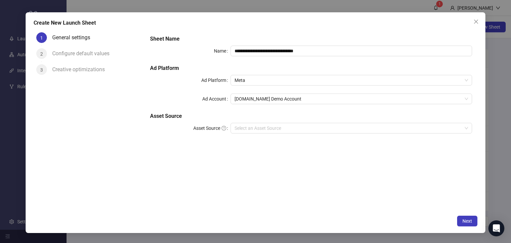 This screenshot has height=243, width=511. Describe the element at coordinates (351, 80) in the screenshot. I see `span: Meta` at that location.